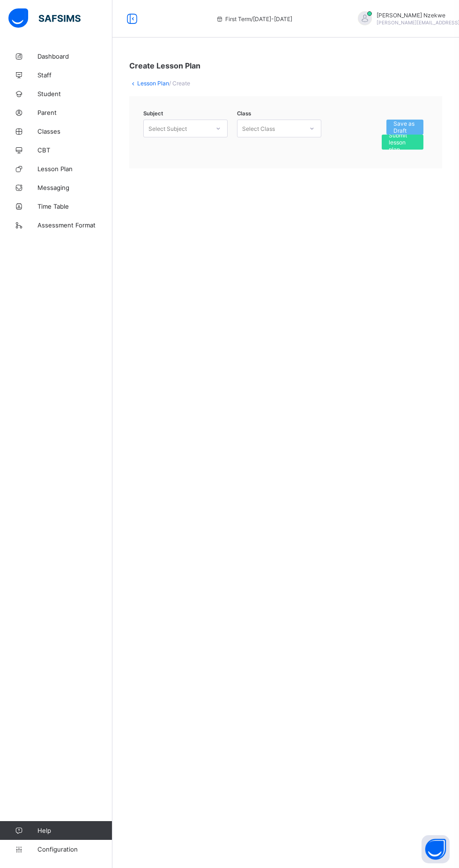 This screenshot has width=459, height=868. What do you see at coordinates (75, 150) in the screenshot?
I see `span: CBT` at bounding box center [75, 150].